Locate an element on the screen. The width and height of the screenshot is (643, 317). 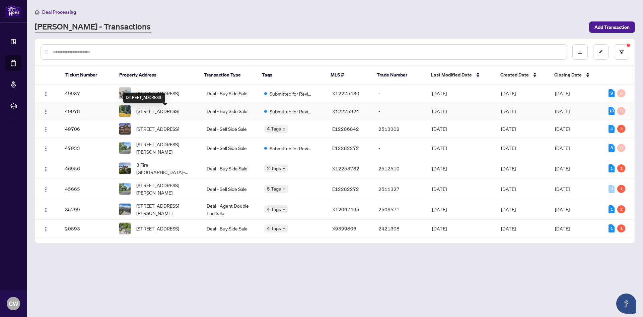
th: Trade Number is located at coordinates (398, 75).